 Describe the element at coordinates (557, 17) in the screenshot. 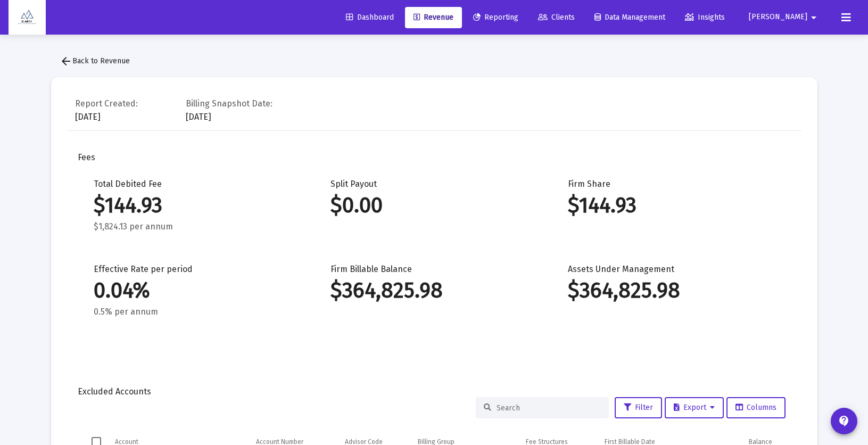

I see `span: Clients` at that location.